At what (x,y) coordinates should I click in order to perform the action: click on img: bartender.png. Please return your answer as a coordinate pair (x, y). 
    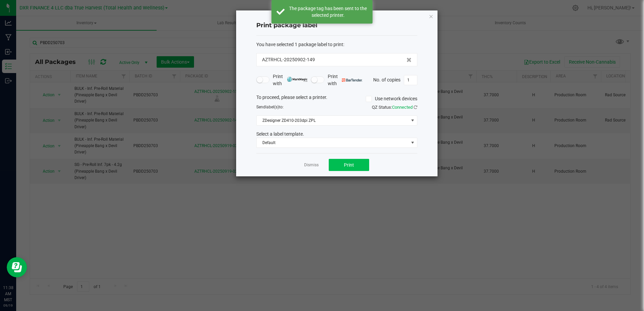
    Looking at the image, I should click on (352, 80).